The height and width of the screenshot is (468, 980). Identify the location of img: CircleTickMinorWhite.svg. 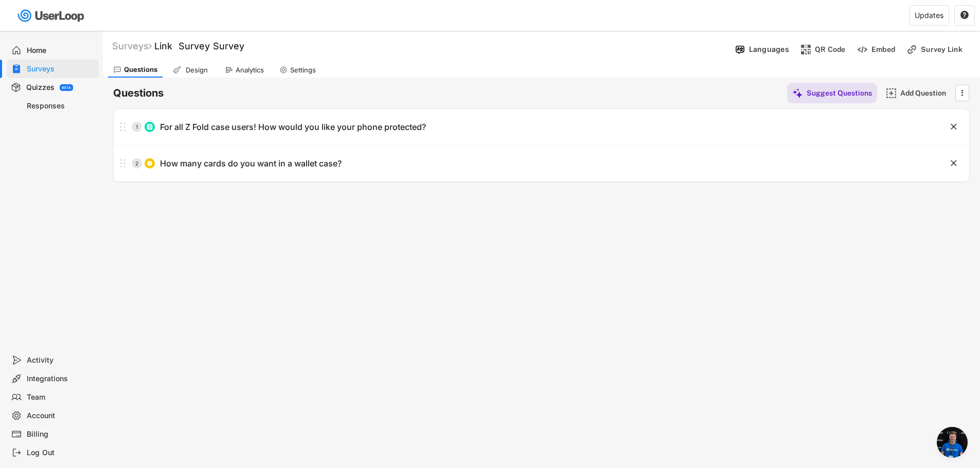
(150, 163).